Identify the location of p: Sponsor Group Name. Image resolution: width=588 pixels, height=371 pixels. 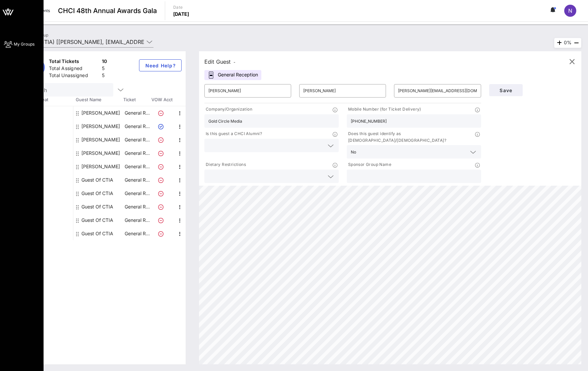
(369, 165).